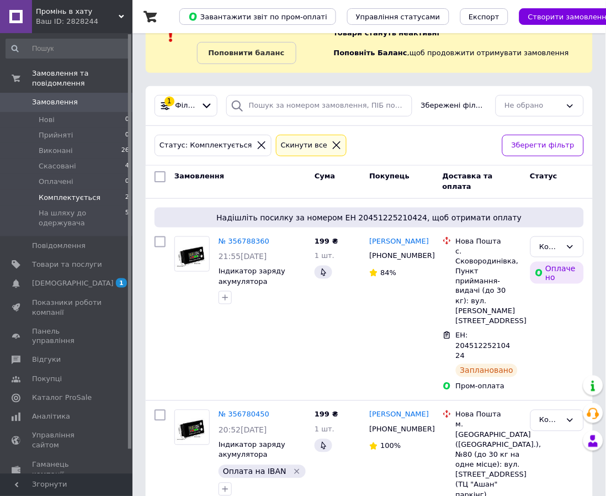  Describe the element at coordinates (463, 35) in the screenshot. I see `div: , щоб продовжити отримувати замовлення` at that location.